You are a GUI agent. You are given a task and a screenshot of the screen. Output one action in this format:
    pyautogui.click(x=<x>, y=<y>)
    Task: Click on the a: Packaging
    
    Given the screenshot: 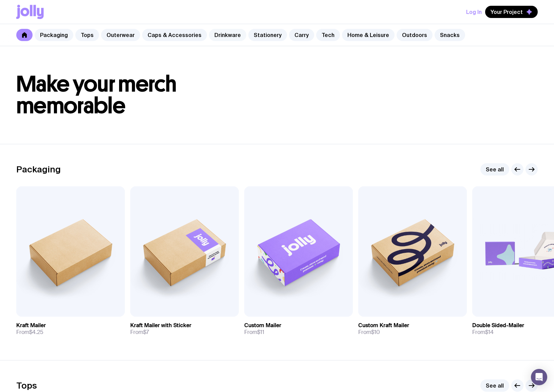 What is the action you would take?
    pyautogui.click(x=54, y=35)
    